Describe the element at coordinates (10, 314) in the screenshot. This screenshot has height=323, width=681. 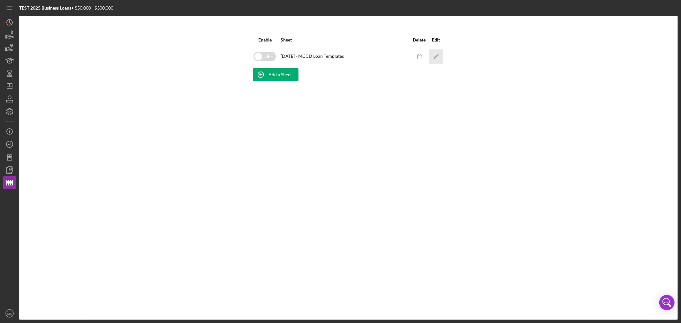
I see `text: MK` at that location.